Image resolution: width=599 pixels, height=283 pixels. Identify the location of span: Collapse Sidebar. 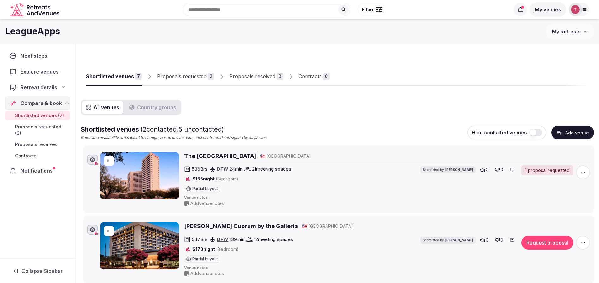
(42, 271).